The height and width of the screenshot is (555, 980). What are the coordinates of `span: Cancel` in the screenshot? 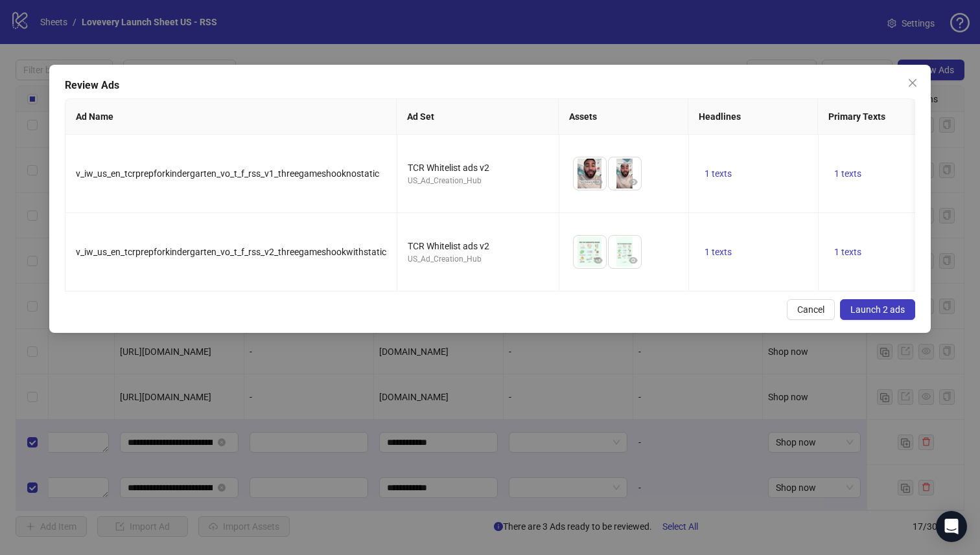 It's located at (811, 310).